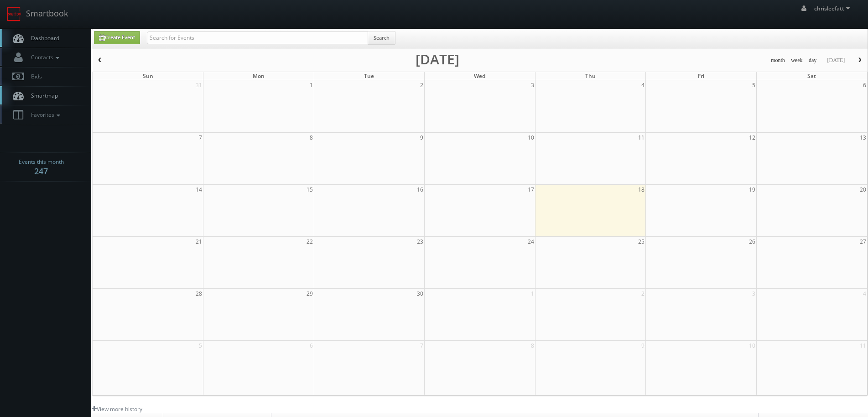 This screenshot has height=417, width=868. I want to click on span: Tue, so click(369, 76).